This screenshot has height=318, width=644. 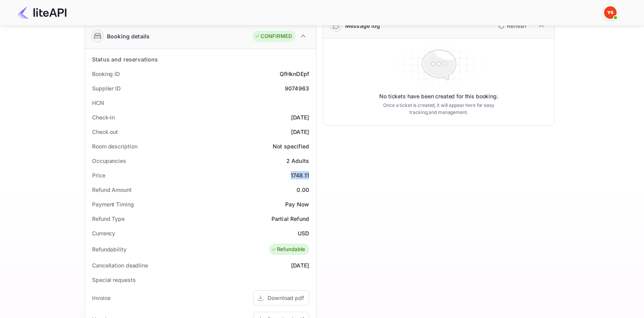 What do you see at coordinates (303, 233) in the screenshot?
I see `div: USD` at bounding box center [303, 233].